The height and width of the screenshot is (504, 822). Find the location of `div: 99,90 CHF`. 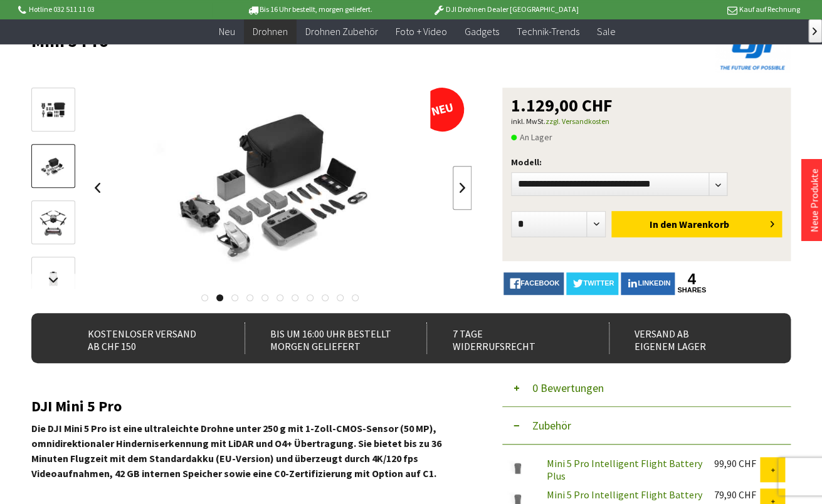

div: 99,90 CHF is located at coordinates (737, 464).